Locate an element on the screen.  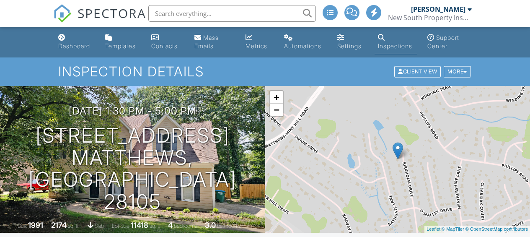
div: Settings is located at coordinates (349, 46).